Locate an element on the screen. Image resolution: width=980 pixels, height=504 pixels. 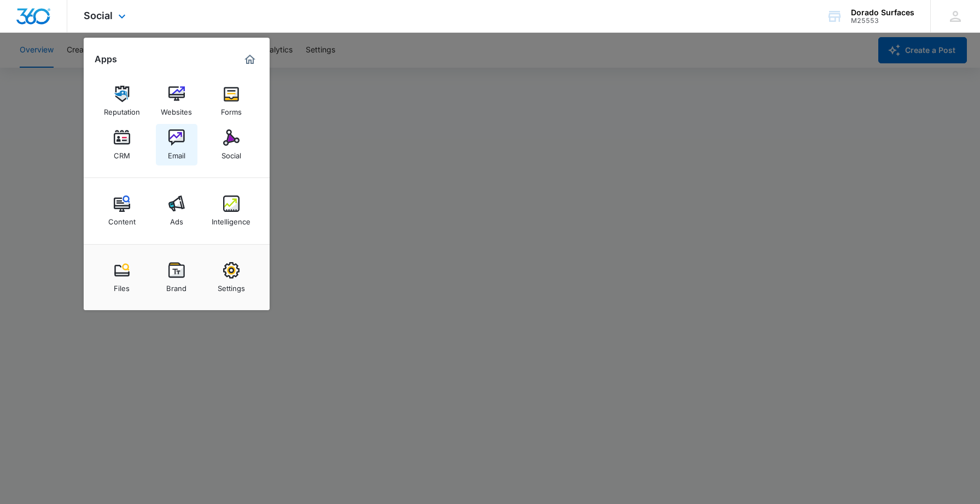
div: Intelligence is located at coordinates (231, 219).